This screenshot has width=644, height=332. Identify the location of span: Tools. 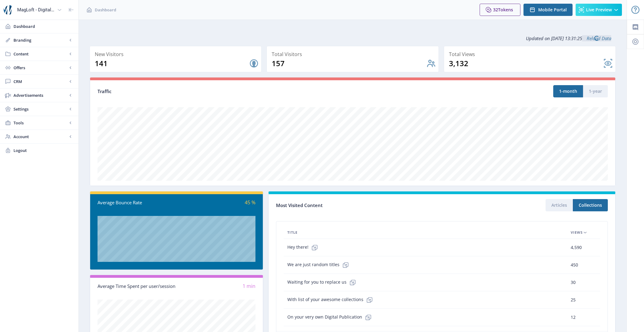
(40, 123).